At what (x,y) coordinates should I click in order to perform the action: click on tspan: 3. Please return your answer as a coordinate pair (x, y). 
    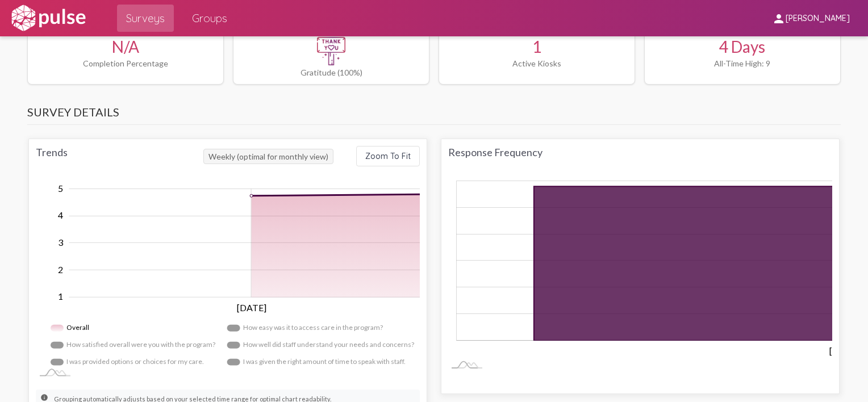
    Looking at the image, I should click on (61, 242).